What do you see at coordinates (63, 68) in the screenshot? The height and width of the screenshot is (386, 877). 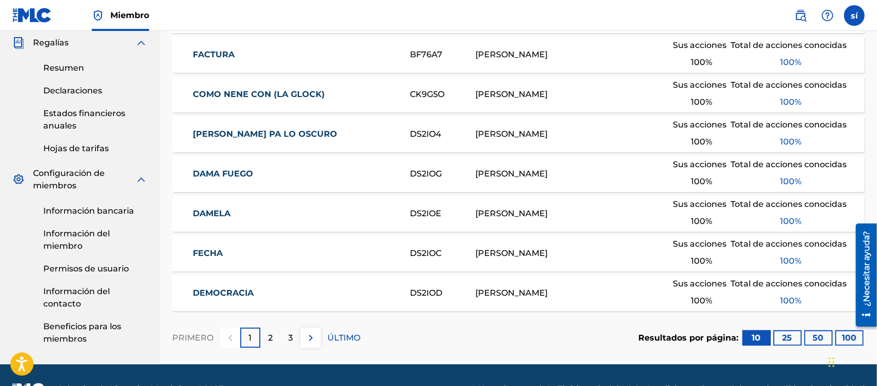 I see `font: Resumen` at bounding box center [63, 68].